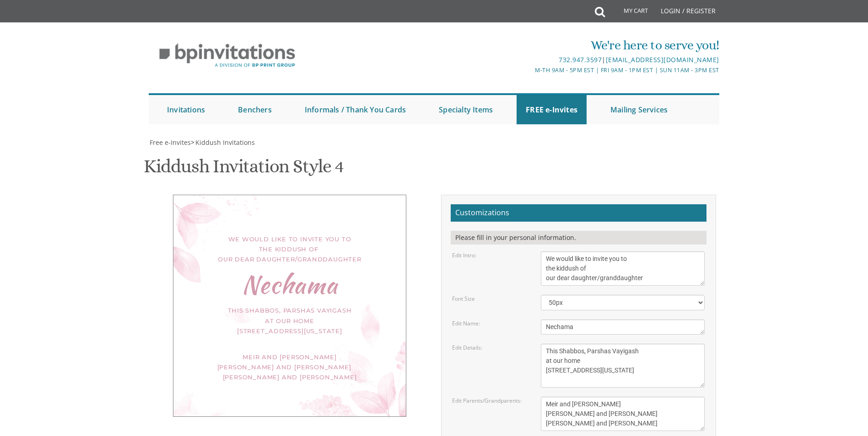 This screenshot has height=436, width=868. What do you see at coordinates (466, 323) in the screenshot?
I see `label: Edit Name:` at bounding box center [466, 323].